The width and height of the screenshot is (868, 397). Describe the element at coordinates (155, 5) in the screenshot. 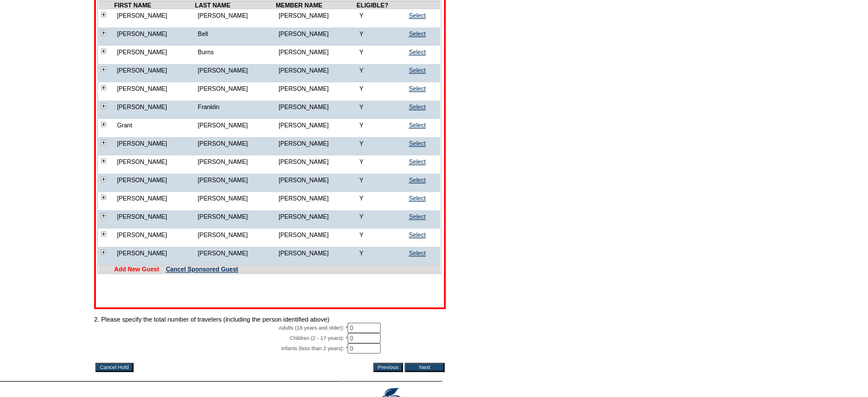

I see `td: FIRST NAME` at that location.